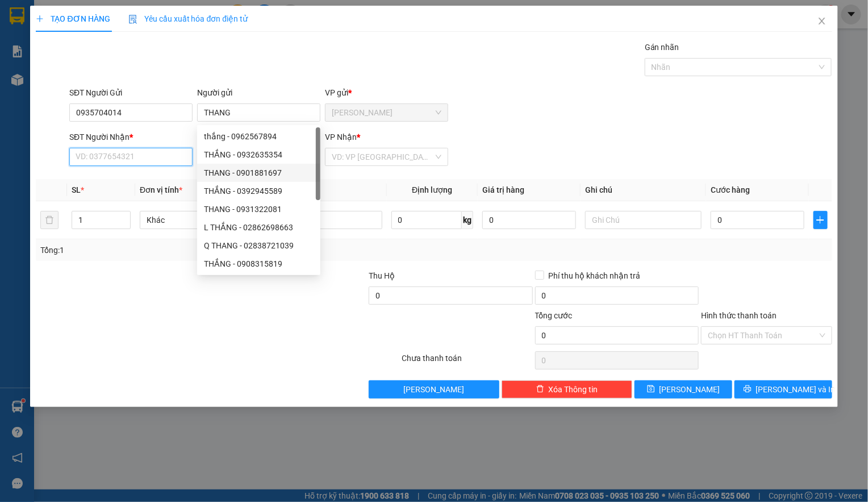 The width and height of the screenshot is (868, 502). What do you see at coordinates (643, 220) in the screenshot?
I see `input: Ghi Chú` at bounding box center [643, 220].